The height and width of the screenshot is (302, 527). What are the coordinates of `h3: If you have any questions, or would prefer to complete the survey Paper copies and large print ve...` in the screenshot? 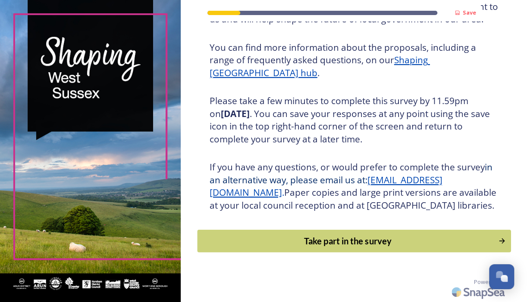 It's located at (354, 187).